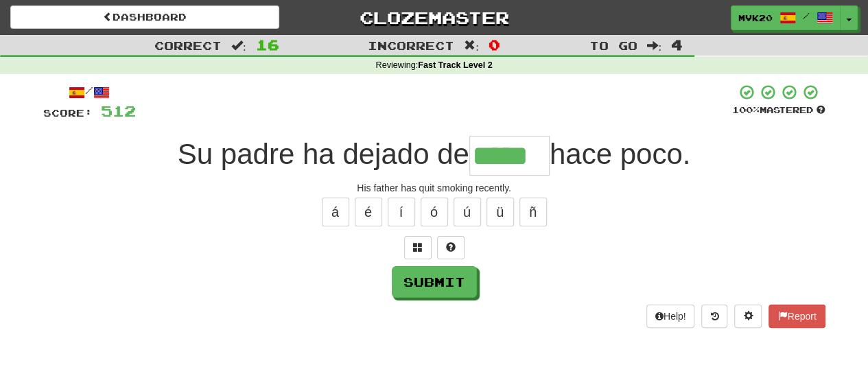 The height and width of the screenshot is (378, 868). What do you see at coordinates (533, 212) in the screenshot?
I see `button: ñ` at bounding box center [533, 212].